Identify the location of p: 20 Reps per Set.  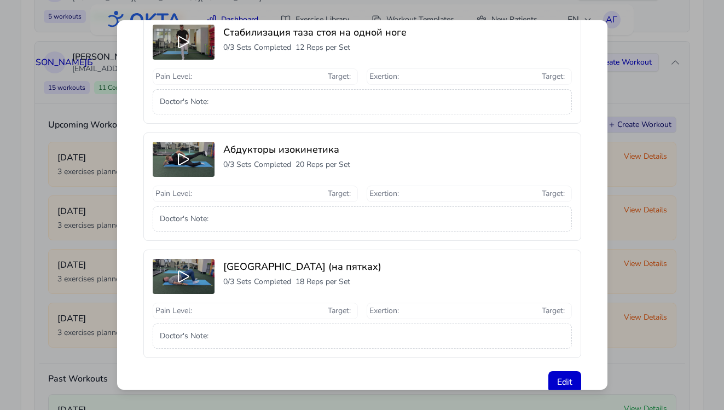
(323, 165).